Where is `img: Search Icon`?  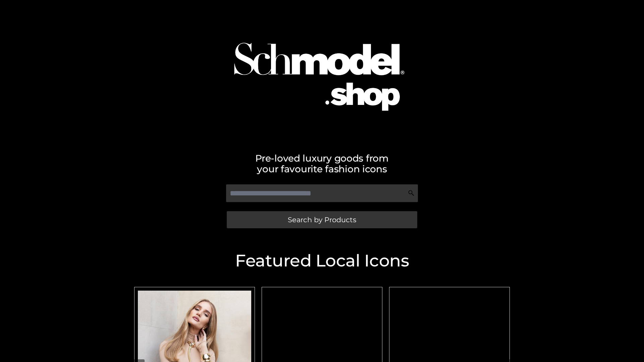
img: Search Icon is located at coordinates (411, 193).